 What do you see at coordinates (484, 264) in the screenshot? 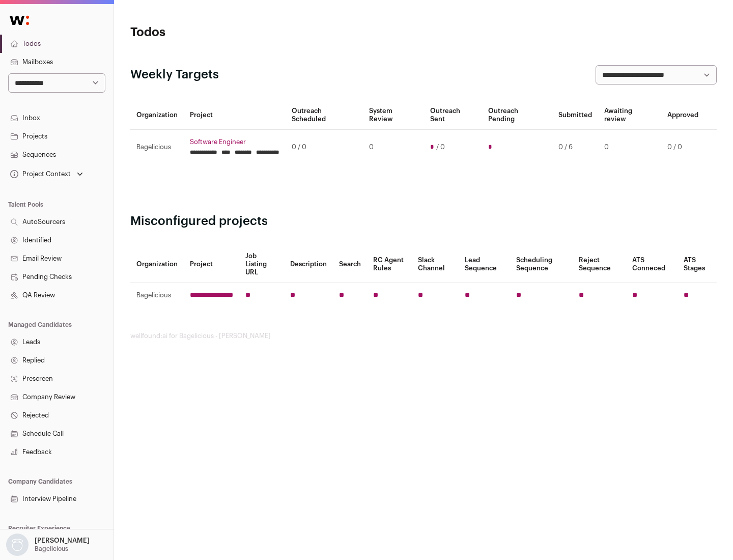
I see `th: Lead Sequence` at bounding box center [484, 264].